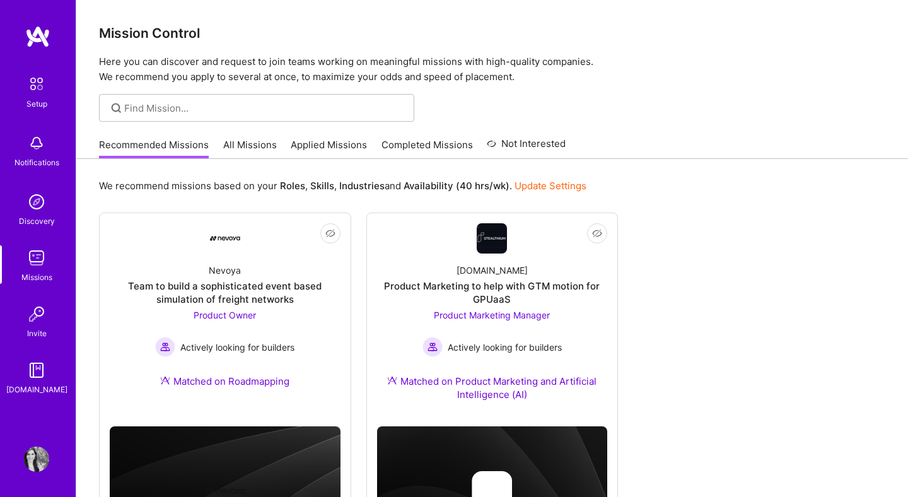  What do you see at coordinates (38, 37) in the screenshot?
I see `img: logo` at bounding box center [38, 37].